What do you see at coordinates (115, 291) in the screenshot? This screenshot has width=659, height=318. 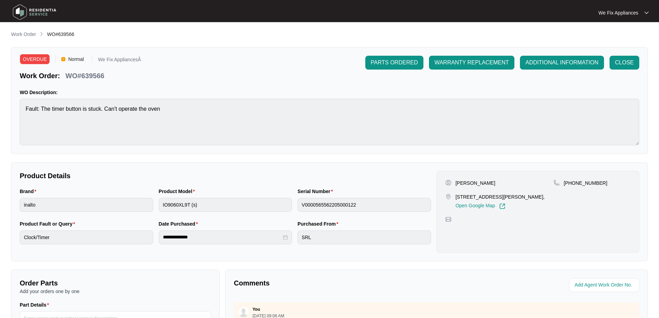 I see `p: Add your orders one by one` at bounding box center [115, 291].